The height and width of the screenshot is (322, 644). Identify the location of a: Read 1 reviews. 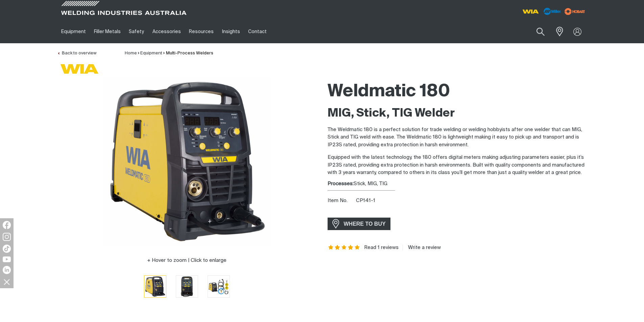
(381, 248).